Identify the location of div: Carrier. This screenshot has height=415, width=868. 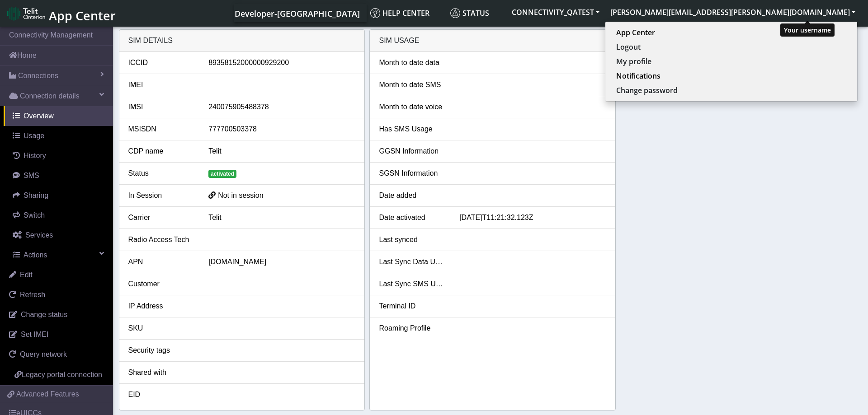
(162, 217).